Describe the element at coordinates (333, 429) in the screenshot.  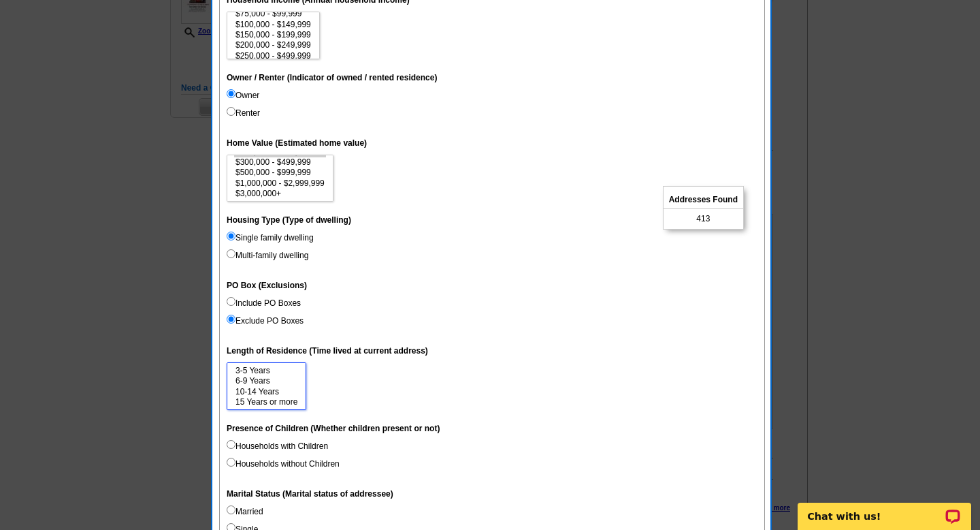
I see `label: Presence of Children (Whether children present or not)` at that location.